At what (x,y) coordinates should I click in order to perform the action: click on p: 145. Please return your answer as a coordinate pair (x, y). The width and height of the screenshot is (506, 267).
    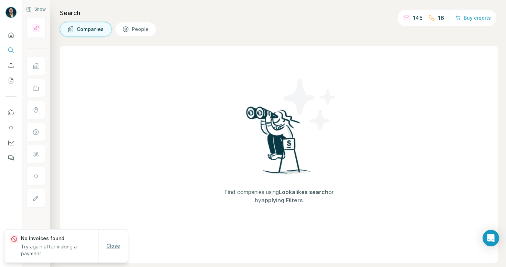
    Looking at the image, I should click on (418, 18).